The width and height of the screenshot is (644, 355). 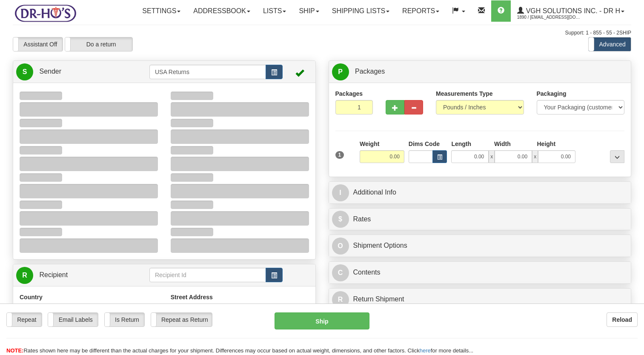 I want to click on a: Ship, so click(x=308, y=11).